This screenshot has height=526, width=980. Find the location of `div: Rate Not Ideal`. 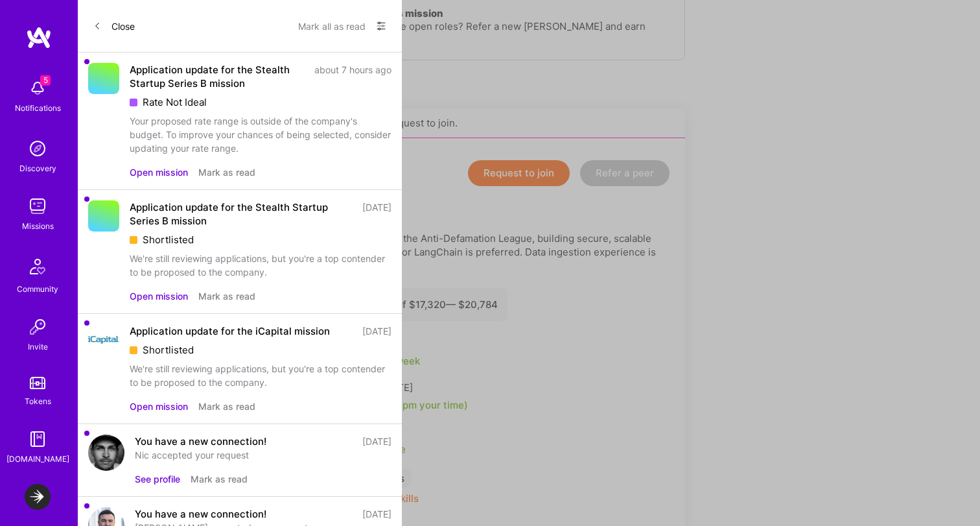

div: Rate Not Ideal is located at coordinates (260, 102).